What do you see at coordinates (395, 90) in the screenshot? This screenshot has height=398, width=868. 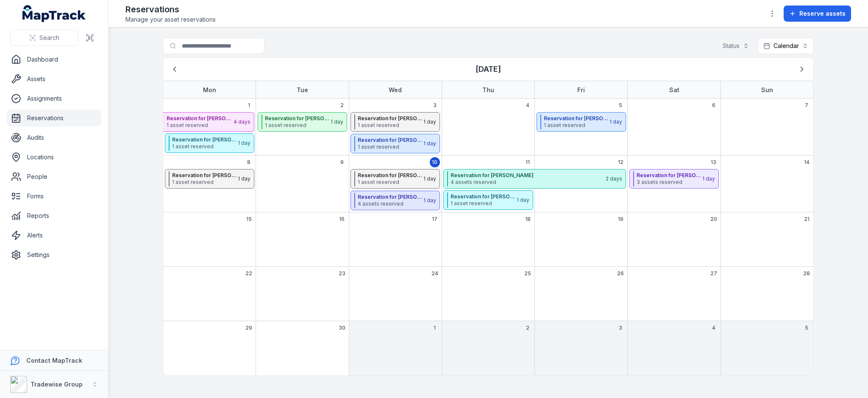 I see `strong: Wed` at bounding box center [395, 90].